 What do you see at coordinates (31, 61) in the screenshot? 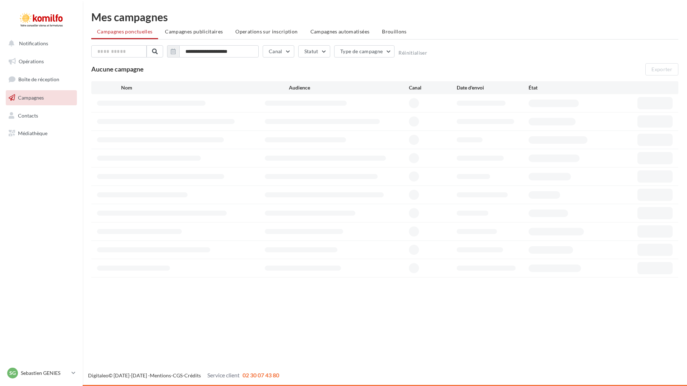
I see `span: Opérations` at bounding box center [31, 61].